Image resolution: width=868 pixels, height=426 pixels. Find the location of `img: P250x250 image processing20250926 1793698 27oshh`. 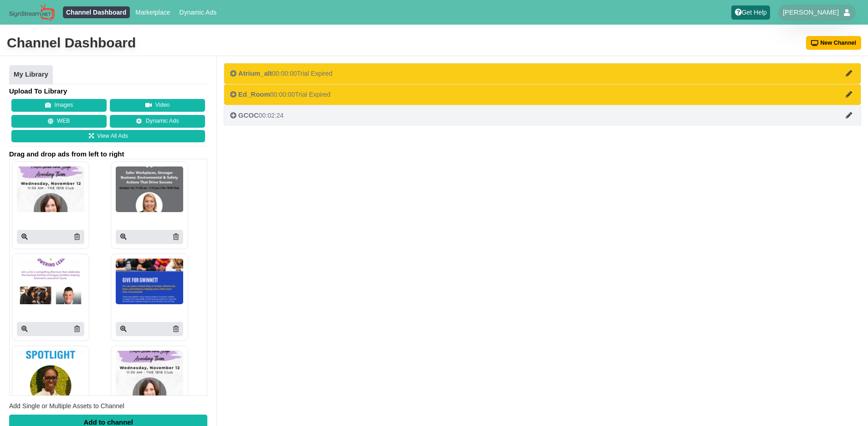

img: P250x250 image processing20250926 1793698 27oshh is located at coordinates (150, 190).